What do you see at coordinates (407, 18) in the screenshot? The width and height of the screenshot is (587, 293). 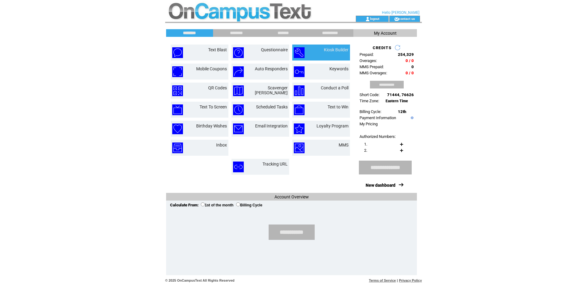 I see `a: contact us` at bounding box center [407, 18].